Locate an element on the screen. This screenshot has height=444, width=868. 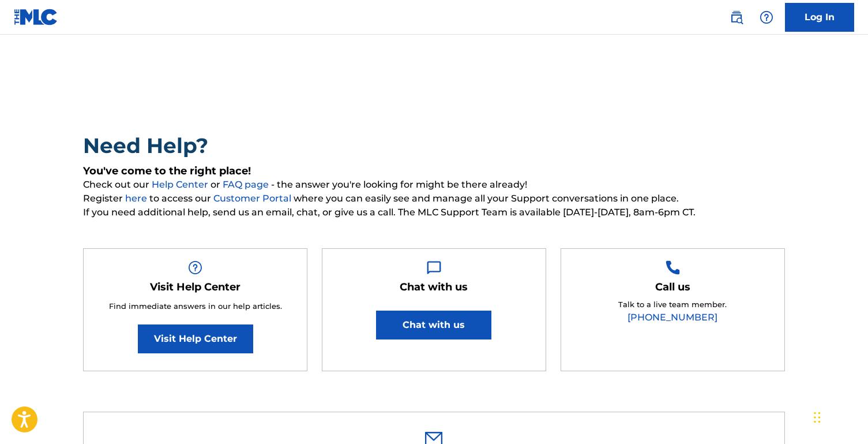
a: Public Search is located at coordinates (737, 17).